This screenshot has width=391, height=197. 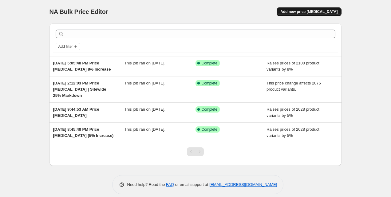 I want to click on span: This price change affects 2075 product variants., so click(x=294, y=86).